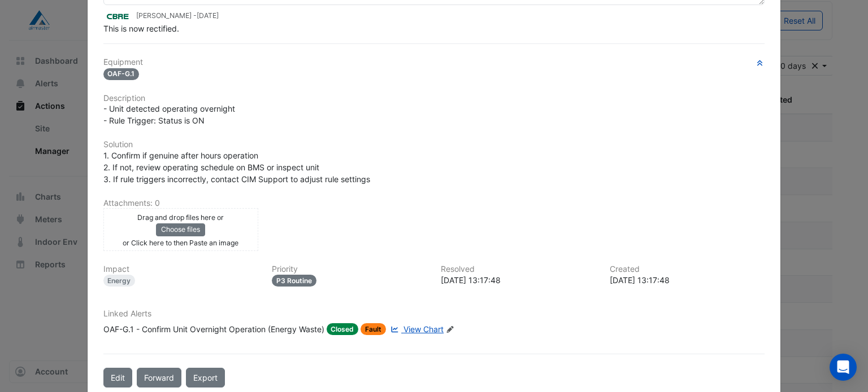 This screenshot has width=868, height=392. What do you see at coordinates (214, 329) in the screenshot?
I see `div: OAF-G.1 - Confirm Unit Overnight Operation (Energy Waste)` at bounding box center [214, 329].